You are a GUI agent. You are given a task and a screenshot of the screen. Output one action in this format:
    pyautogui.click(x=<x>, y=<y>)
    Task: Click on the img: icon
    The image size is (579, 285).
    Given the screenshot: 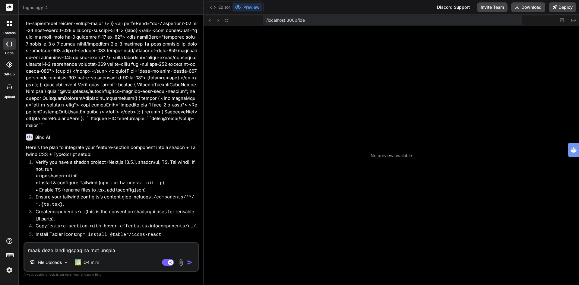 What is the action you would take?
    pyautogui.click(x=190, y=262)
    